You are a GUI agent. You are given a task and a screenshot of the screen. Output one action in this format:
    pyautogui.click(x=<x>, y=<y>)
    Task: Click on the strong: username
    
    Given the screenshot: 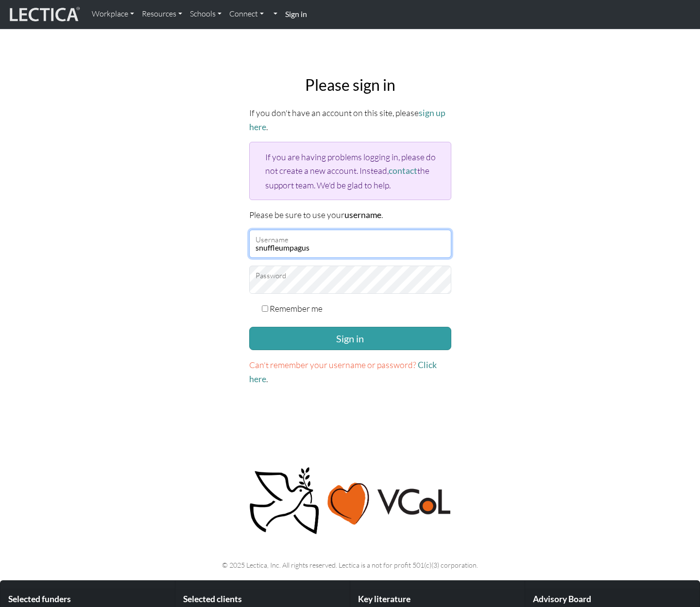 What is the action you would take?
    pyautogui.click(x=363, y=214)
    